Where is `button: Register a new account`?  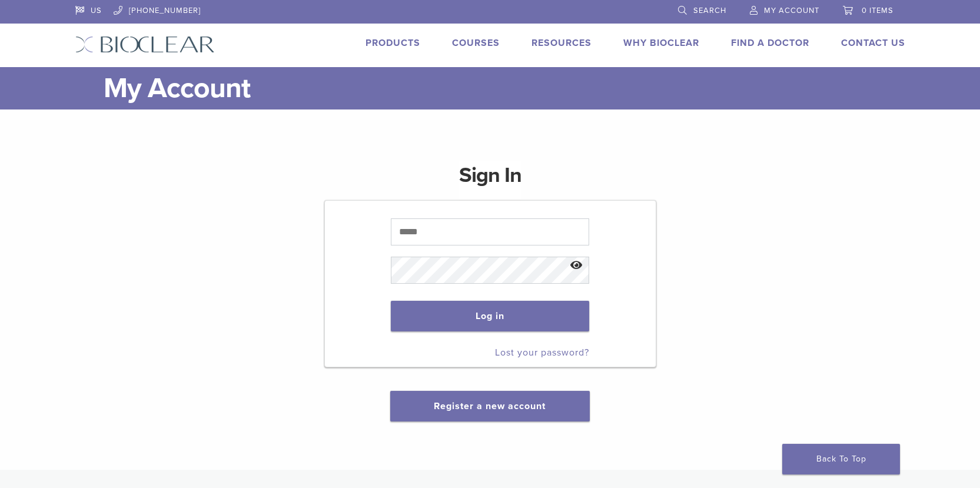
button: Register a new account is located at coordinates (490, 406).